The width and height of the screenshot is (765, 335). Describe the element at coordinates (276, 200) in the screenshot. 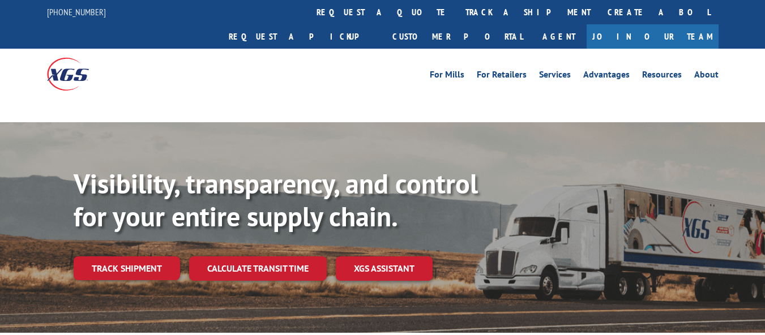

I see `b: Visibility, transparency, and control for your entire supply chain.` at that location.